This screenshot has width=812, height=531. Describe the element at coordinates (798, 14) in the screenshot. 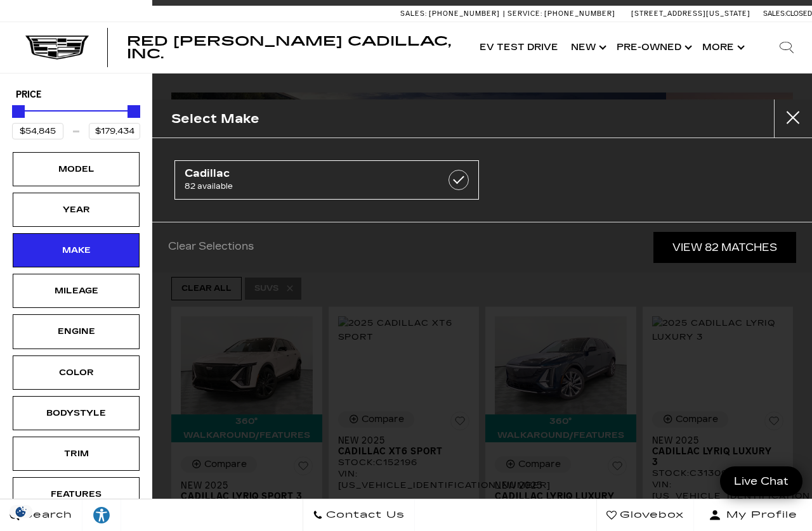

I see `span: Closed` at that location.